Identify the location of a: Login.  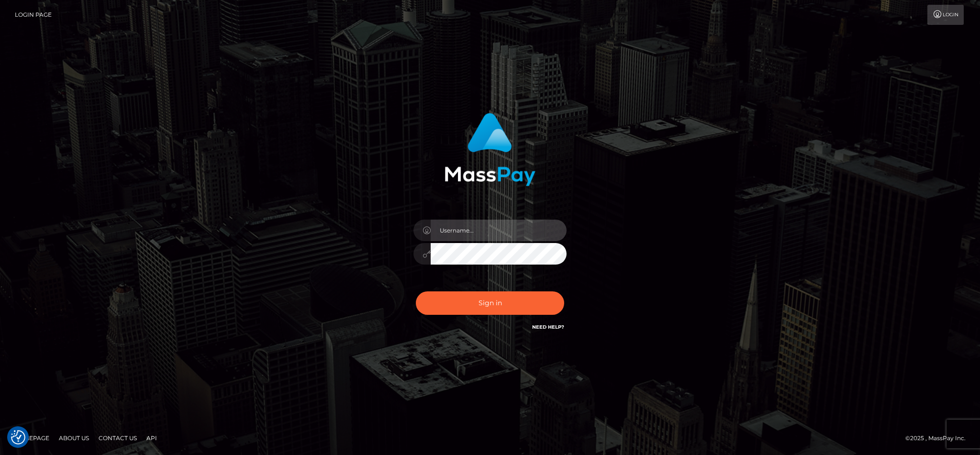
(945, 15).